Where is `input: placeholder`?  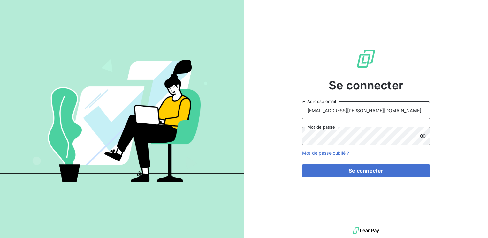 input: placeholder is located at coordinates (366, 111).